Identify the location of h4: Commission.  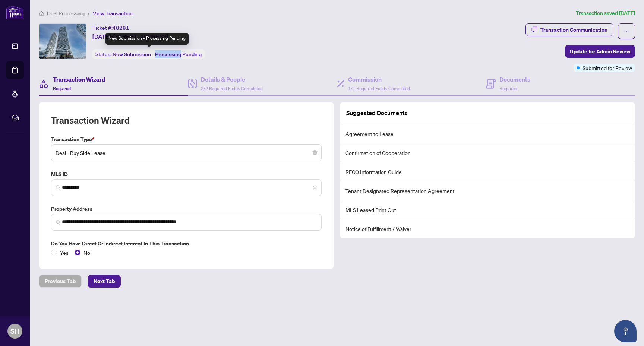
(379, 79).